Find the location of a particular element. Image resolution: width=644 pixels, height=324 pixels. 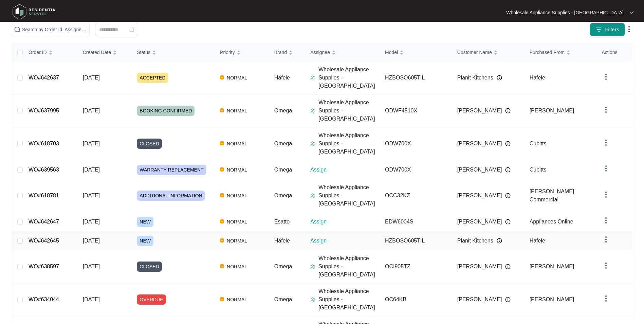

th: Brand is located at coordinates (287, 52).